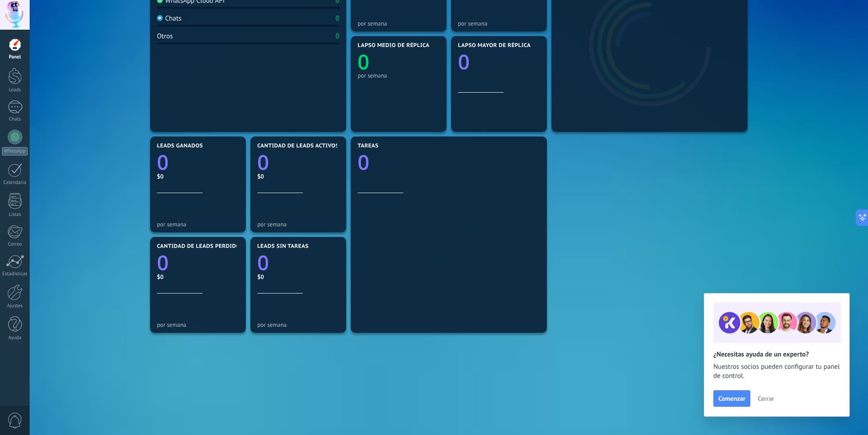 The width and height of the screenshot is (868, 435). I want to click on div: Listas, so click(15, 215).